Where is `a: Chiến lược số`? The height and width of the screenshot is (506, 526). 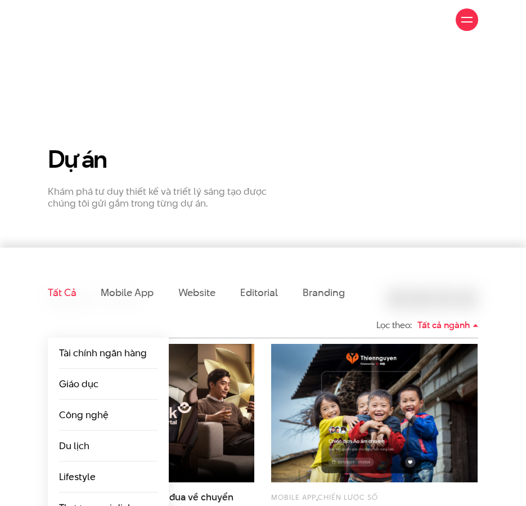 a: Chiến lược số is located at coordinates (348, 497).